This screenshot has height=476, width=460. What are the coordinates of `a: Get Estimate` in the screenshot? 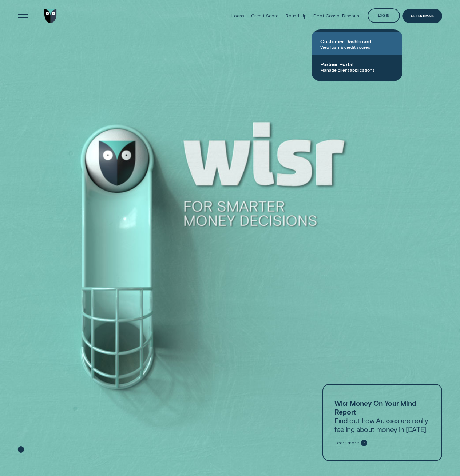 It's located at (422, 16).